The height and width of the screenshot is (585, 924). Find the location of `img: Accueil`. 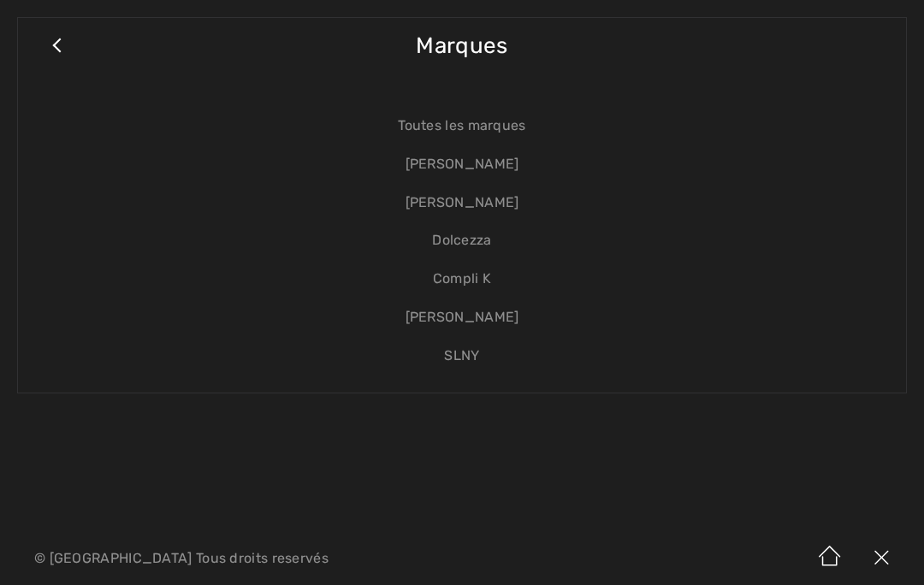

img: Accueil is located at coordinates (830, 558).